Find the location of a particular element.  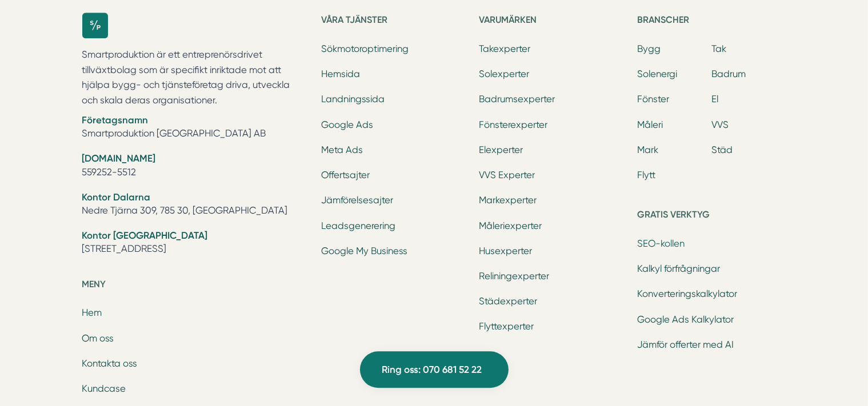

a: VVS is located at coordinates (720, 125).